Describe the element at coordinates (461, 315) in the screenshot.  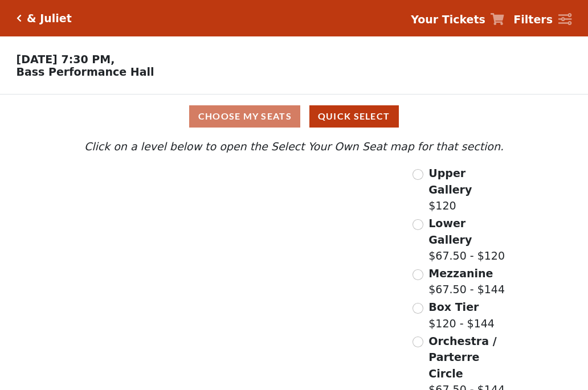
I see `label: $120 - $144` at that location.